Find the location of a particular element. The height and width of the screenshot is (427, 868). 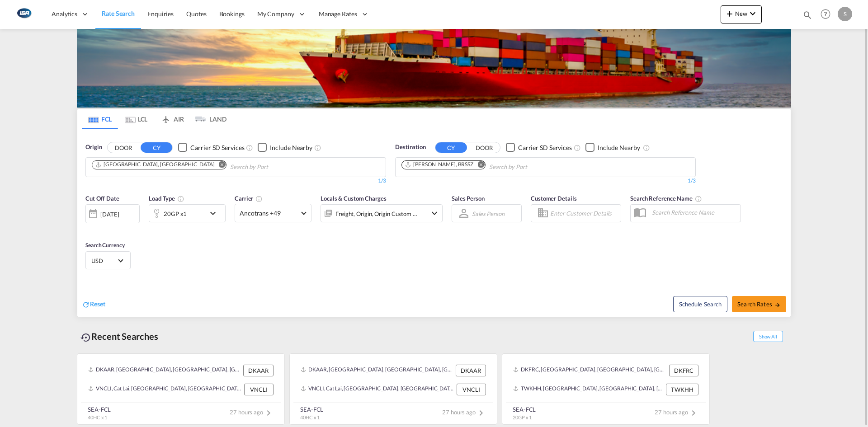

input: Chips input. is located at coordinates (532, 167).